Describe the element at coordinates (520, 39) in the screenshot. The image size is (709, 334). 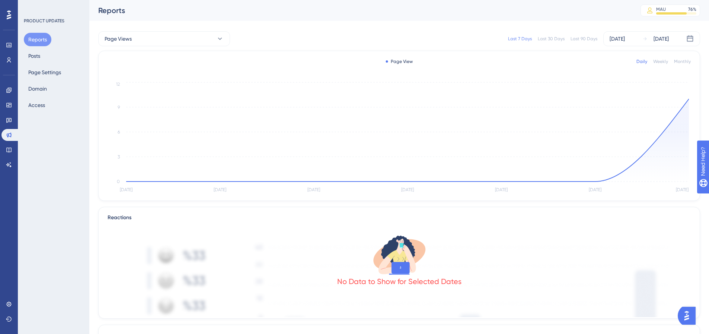
I see `div: Last 7 Days` at that location.